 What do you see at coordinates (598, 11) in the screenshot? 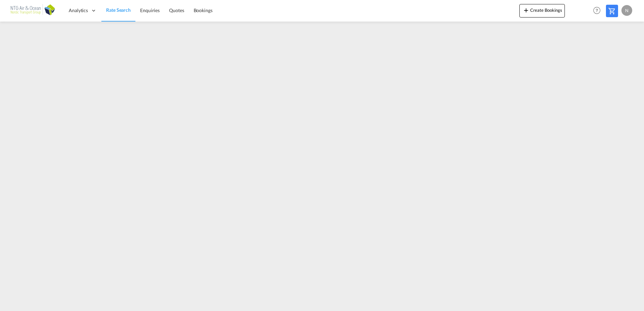
I see `div: Help` at bounding box center [598, 11].